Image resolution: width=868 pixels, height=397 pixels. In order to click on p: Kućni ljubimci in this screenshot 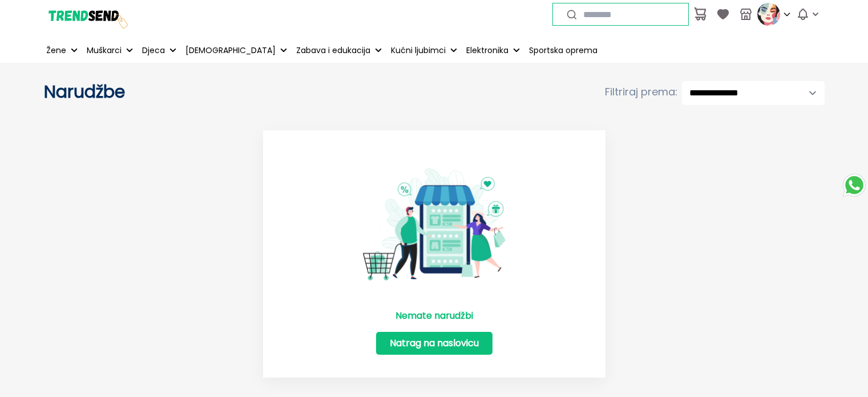, I will do `click(418, 50)`.